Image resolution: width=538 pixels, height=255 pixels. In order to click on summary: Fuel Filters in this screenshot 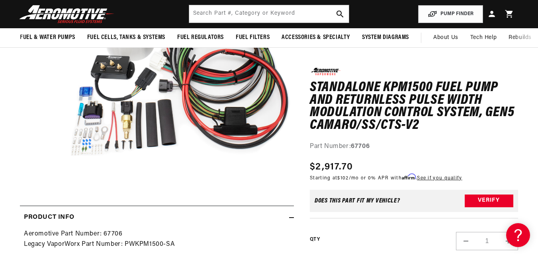, I will do `click(253, 37)`.